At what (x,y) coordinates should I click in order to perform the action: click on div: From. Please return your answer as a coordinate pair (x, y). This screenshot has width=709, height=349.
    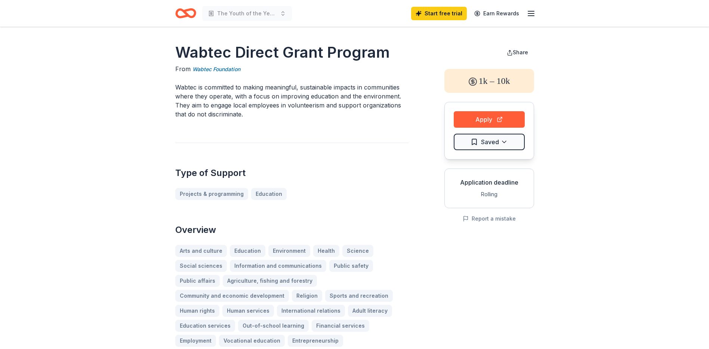
    Looking at the image, I should click on (292, 69).